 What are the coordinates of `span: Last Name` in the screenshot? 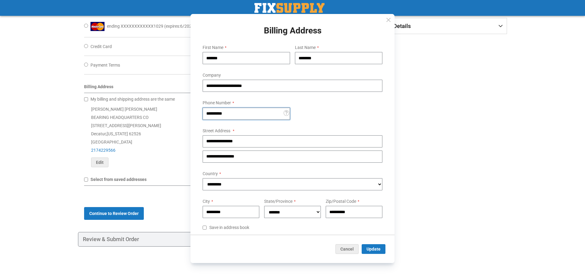 It's located at (305, 48).